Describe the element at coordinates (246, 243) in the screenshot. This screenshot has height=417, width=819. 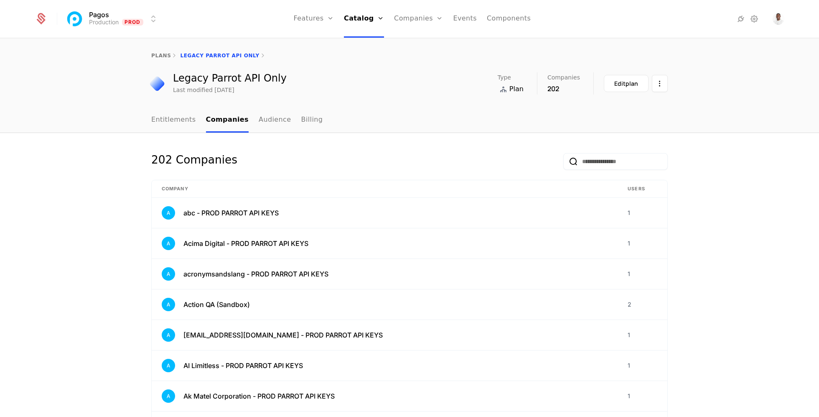
I see `span: Acima Digital - PROD PARROT API KEYS` at that location.